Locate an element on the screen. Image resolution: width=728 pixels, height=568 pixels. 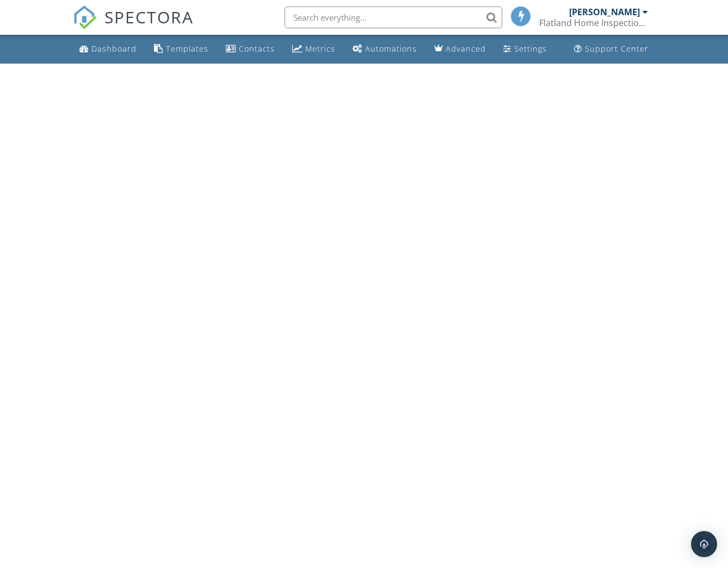
a: Dashboard is located at coordinates (108, 49).